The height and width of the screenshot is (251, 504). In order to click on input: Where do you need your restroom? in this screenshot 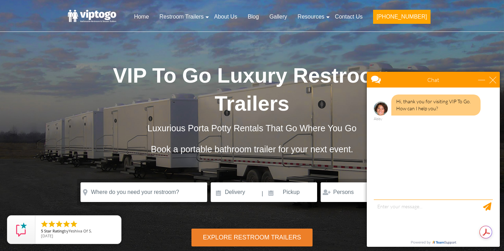, I will do `click(144, 192)`.